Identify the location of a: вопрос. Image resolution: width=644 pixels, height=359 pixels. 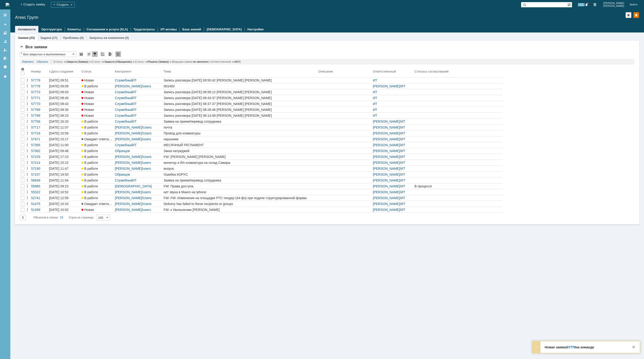
(240, 169).